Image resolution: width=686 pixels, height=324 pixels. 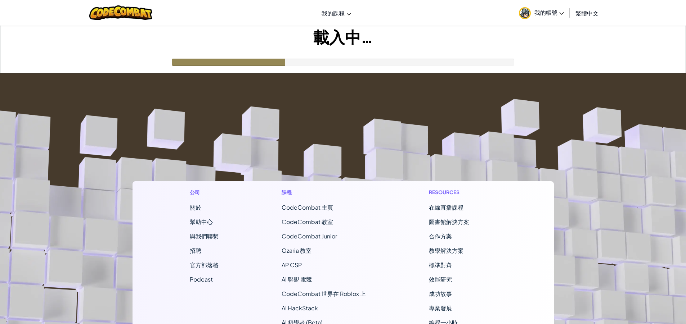 I want to click on a: CodeCombat 世界在 Roblox 上, so click(x=324, y=294).